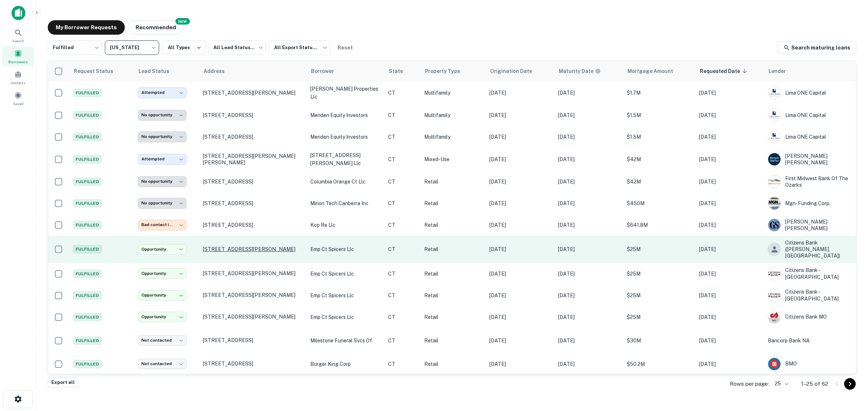 This screenshot has width=868, height=411. What do you see at coordinates (18, 62) in the screenshot?
I see `span: Borrowers` at bounding box center [18, 62].